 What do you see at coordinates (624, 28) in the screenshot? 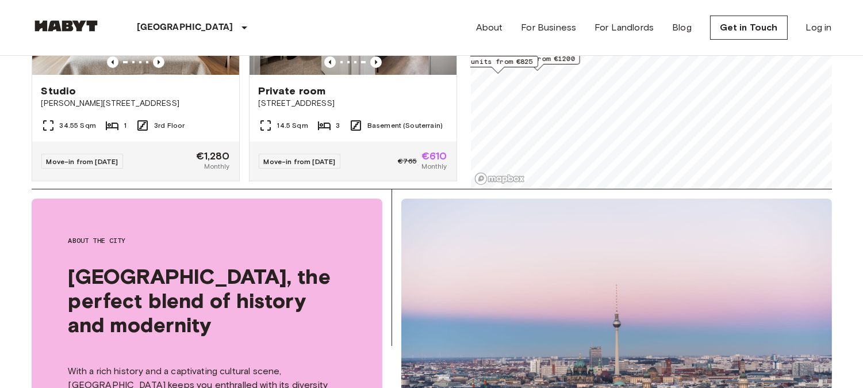
I see `a: For Landlords` at bounding box center [624, 28].